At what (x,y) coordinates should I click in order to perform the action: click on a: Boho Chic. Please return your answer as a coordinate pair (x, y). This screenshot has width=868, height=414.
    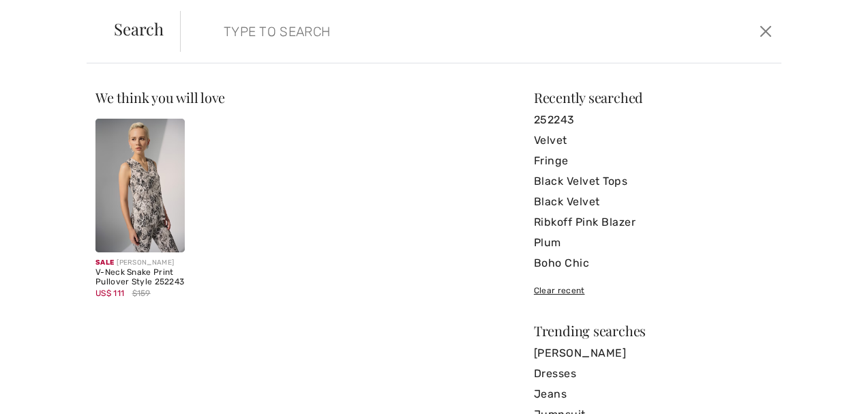
    Looking at the image, I should click on (653, 264).